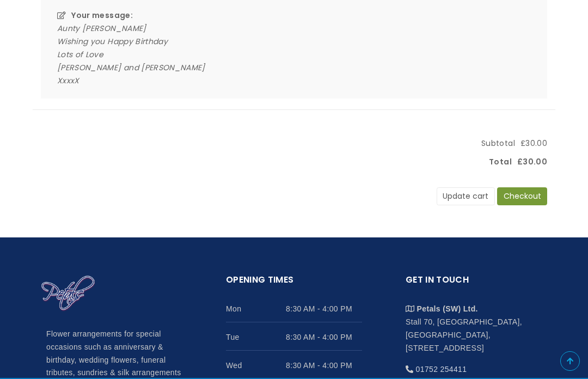 The image size is (588, 379). What do you see at coordinates (68, 293) in the screenshot?
I see `img: Home` at bounding box center [68, 293].